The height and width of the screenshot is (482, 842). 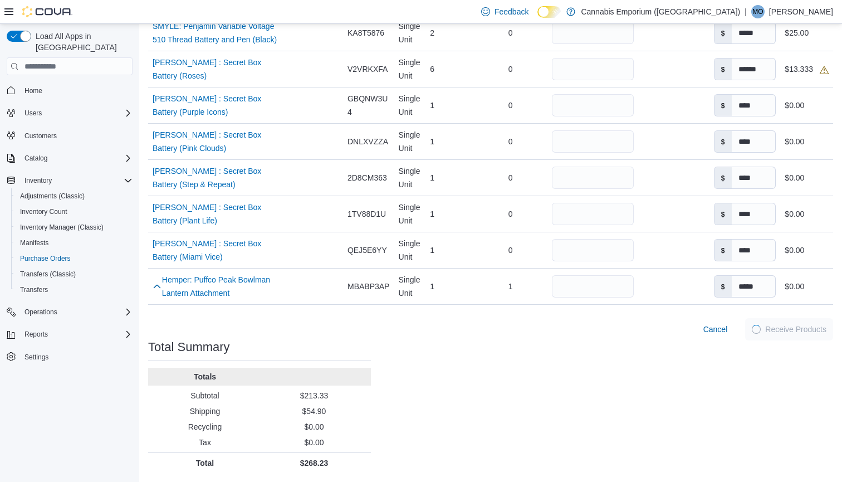 What do you see at coordinates (449, 33) in the screenshot?
I see `div: 2` at bounding box center [449, 33].